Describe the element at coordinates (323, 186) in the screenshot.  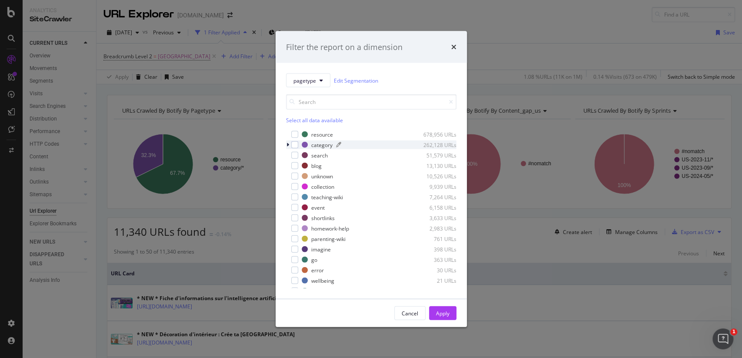
I see `div: collection` at that location.